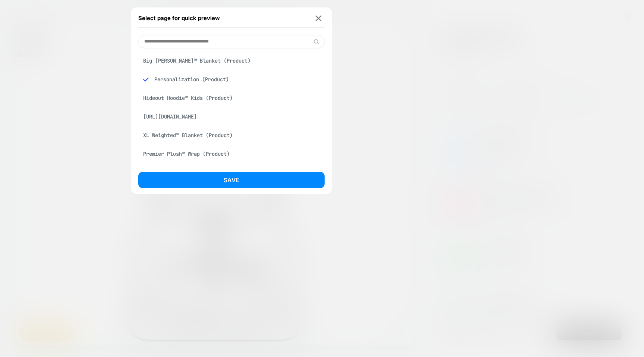 Image resolution: width=644 pixels, height=357 pixels. What do you see at coordinates (316, 41) in the screenshot?
I see `img: edit` at bounding box center [316, 41].